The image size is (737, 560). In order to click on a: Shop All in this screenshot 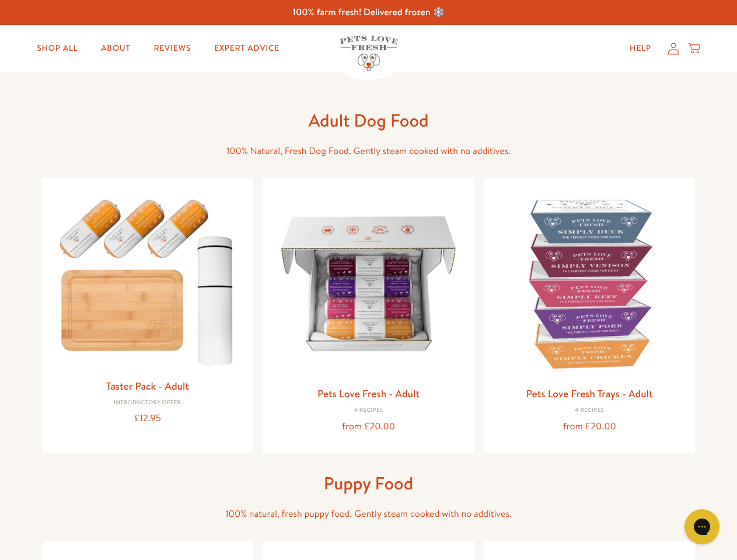, I will do `click(57, 49)`.